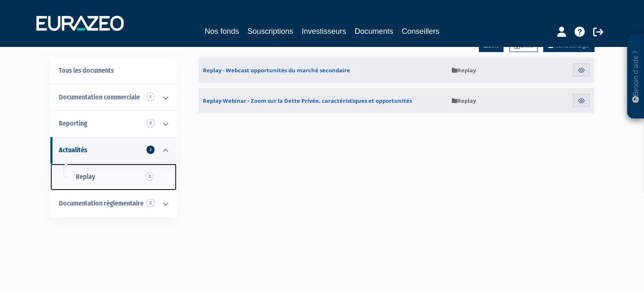  I want to click on a: Actualités 2, so click(113, 150).